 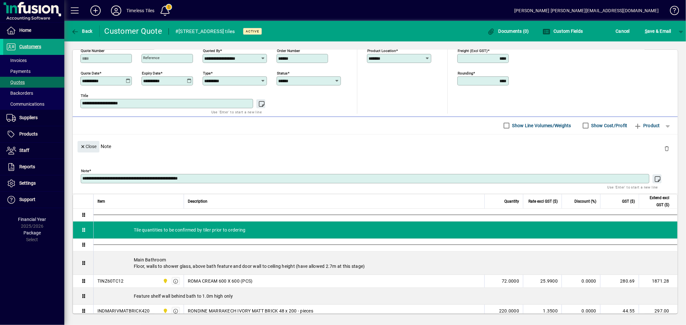 What do you see at coordinates (510, 281) in the screenshot?
I see `span: 72.0000` at bounding box center [510, 281].